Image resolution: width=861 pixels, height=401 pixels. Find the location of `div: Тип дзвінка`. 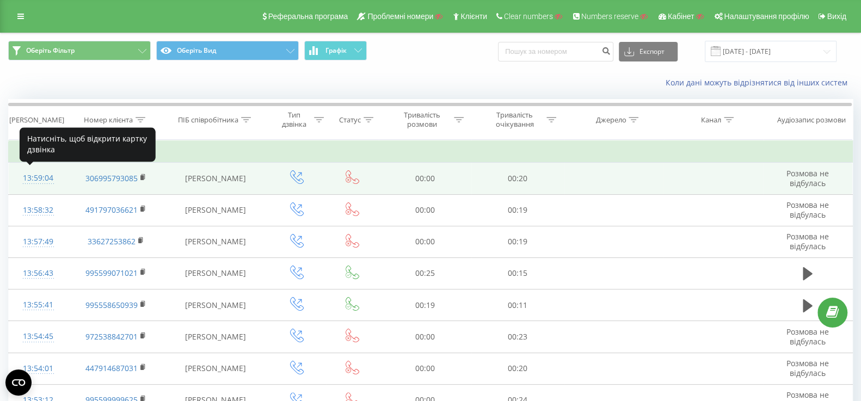

div: Тип дзвінка is located at coordinates (294, 120).